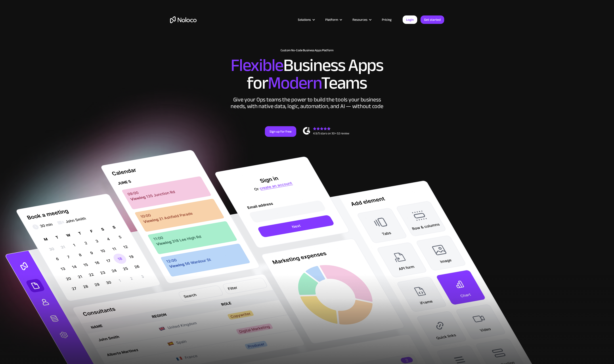 The image size is (614, 364). Describe the element at coordinates (307, 50) in the screenshot. I see `h1: Custom No-Code Business Apps Platform` at that location.